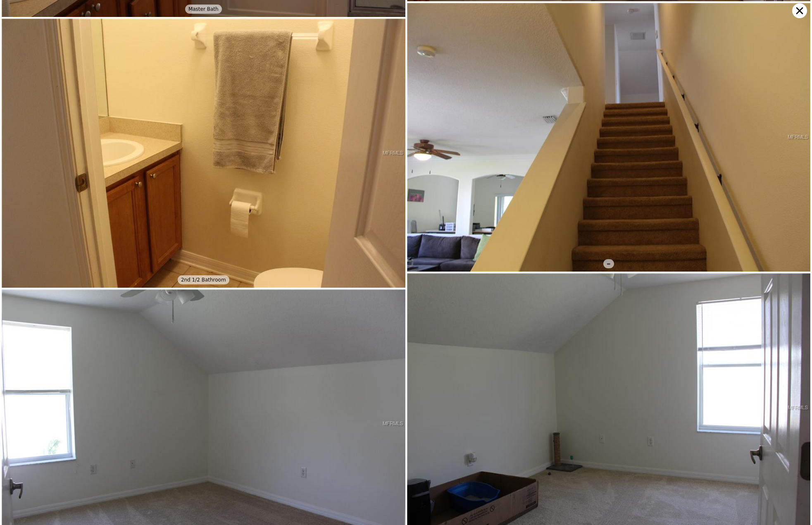 Image resolution: width=812 pixels, height=525 pixels. What do you see at coordinates (203, 153) in the screenshot?
I see `img: 2nd 1/2 Bathroom` at bounding box center [203, 153].